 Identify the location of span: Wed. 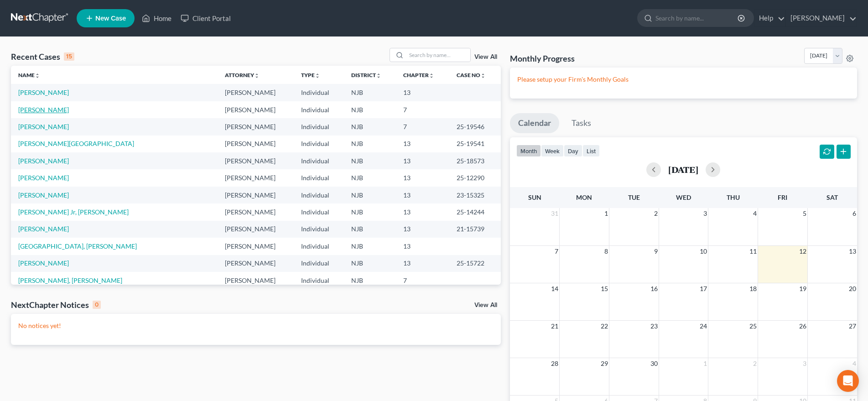
(684, 197).